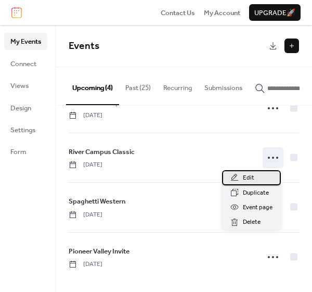 This screenshot has height=292, width=312. I want to click on a: Spaghetti Western, so click(97, 201).